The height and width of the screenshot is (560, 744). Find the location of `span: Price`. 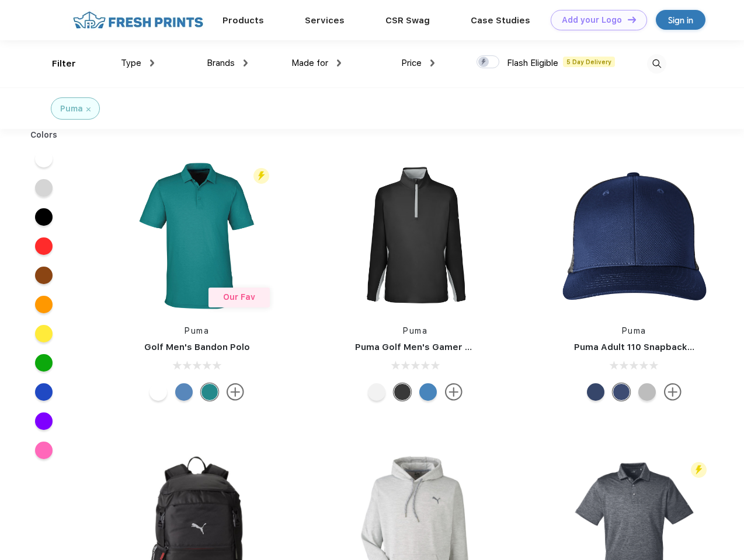

span: Price is located at coordinates (411, 63).